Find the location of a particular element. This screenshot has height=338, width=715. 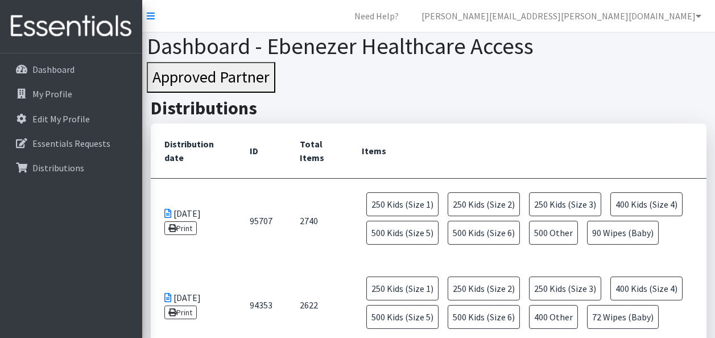

span: 90 Wipes (Baby) is located at coordinates (623, 233).